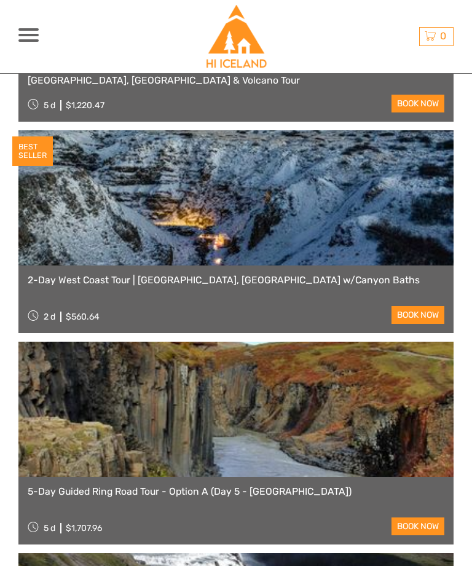 This screenshot has height=566, width=472. Describe the element at coordinates (82, 317) in the screenshot. I see `div: $560.64` at that location.